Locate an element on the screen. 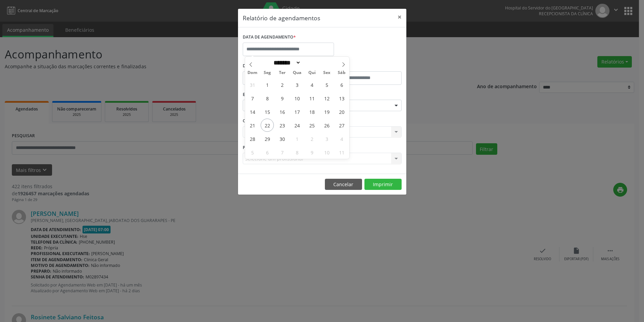 This screenshot has width=644, height=322. span: Outubro 2, 2025 is located at coordinates (312, 139).